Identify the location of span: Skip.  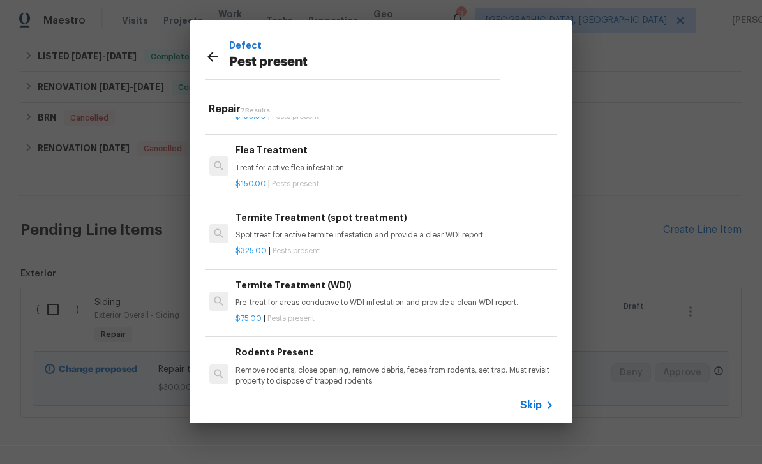
(531, 405).